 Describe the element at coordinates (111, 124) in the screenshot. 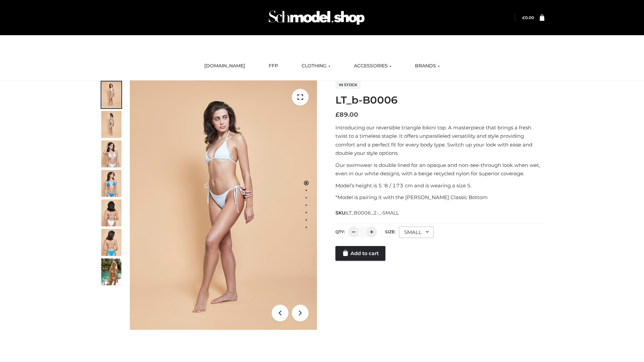

I see `img: ArielClassicBikiniTop_CloudNine_AzureSky_OW114ECO_2-scaled.jpg` at that location.